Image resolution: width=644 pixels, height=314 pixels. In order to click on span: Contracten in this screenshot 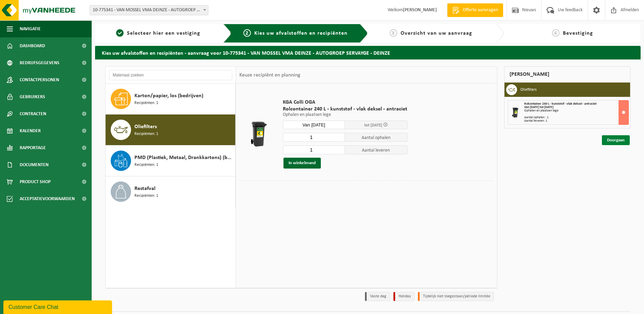, I will do `click(33, 114)`.